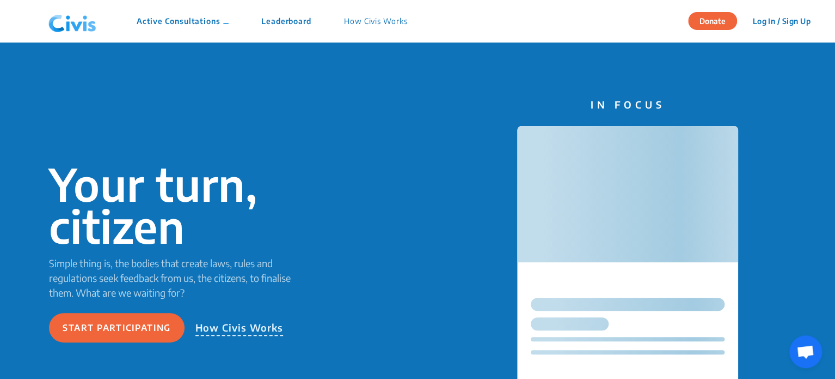 The height and width of the screenshot is (379, 835). I want to click on button: Start participating, so click(117, 327).